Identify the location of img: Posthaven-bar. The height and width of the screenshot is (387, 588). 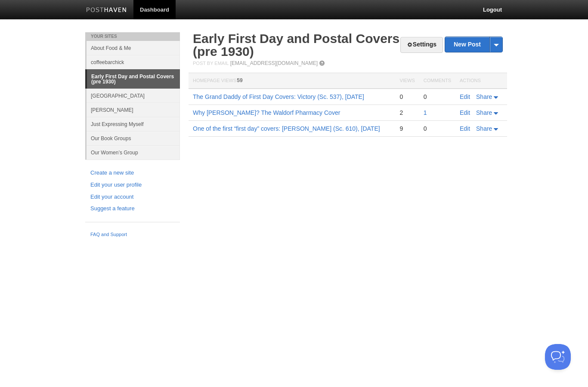
(106, 10).